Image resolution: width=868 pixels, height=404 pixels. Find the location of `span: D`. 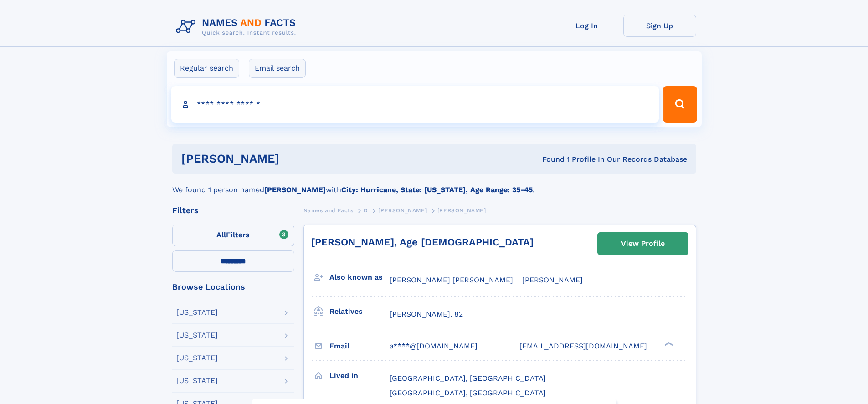

span: D is located at coordinates (366, 210).